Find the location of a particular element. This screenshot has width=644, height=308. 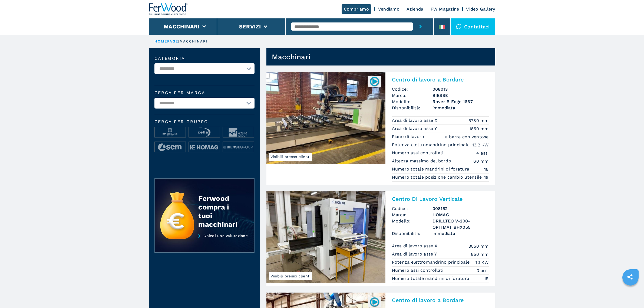

p: macchinari is located at coordinates (193, 41).